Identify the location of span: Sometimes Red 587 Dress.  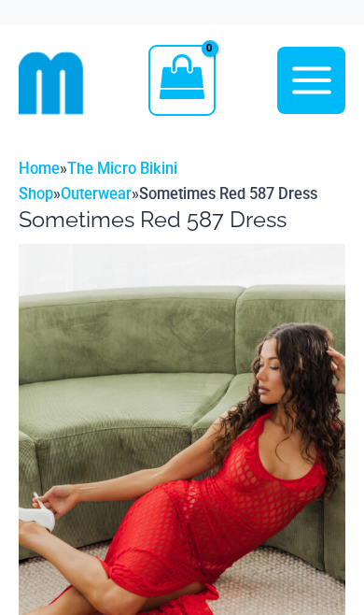
(228, 193).